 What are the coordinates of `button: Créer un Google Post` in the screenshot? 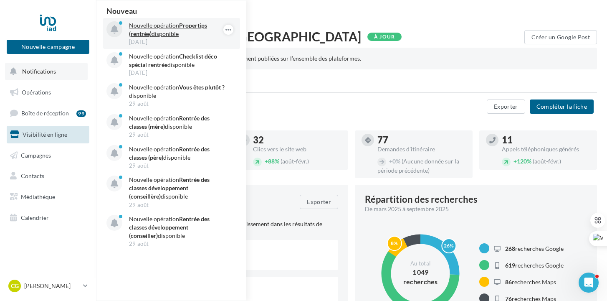 It's located at (561, 37).